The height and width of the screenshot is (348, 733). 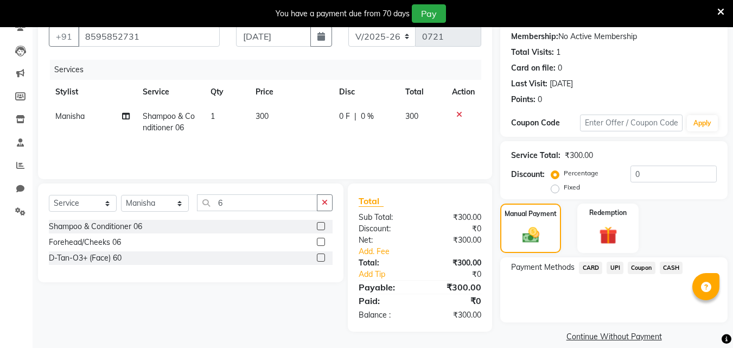 What do you see at coordinates (366, 92) in the screenshot?
I see `th: Disc` at bounding box center [366, 92].